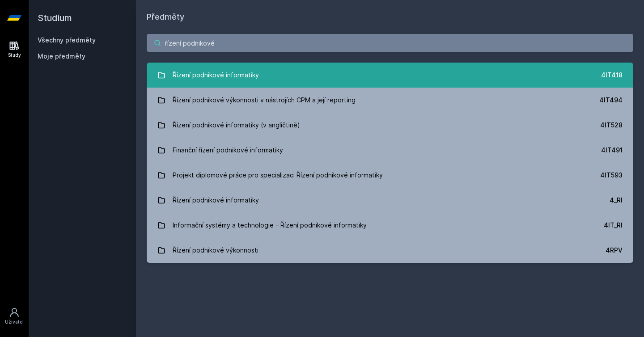 The width and height of the screenshot is (644, 337). I want to click on h1: Předměty, so click(390, 17).